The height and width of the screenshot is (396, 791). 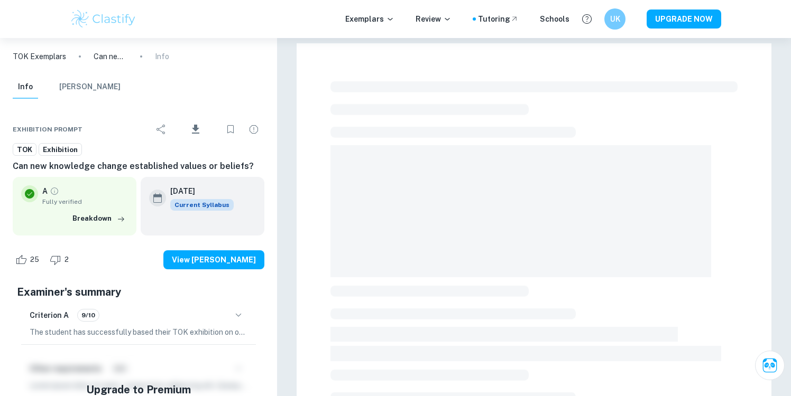 What do you see at coordinates (587, 19) in the screenshot?
I see `button: Help and Feedback` at bounding box center [587, 19].